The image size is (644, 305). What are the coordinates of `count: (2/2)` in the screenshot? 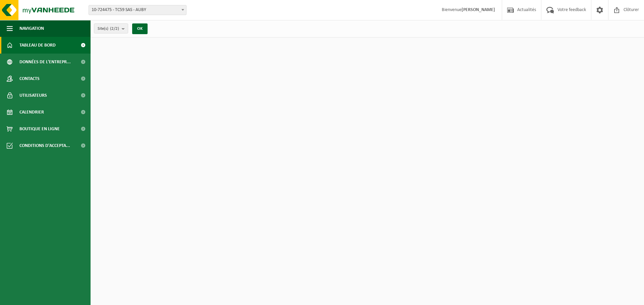 It's located at (115, 28).